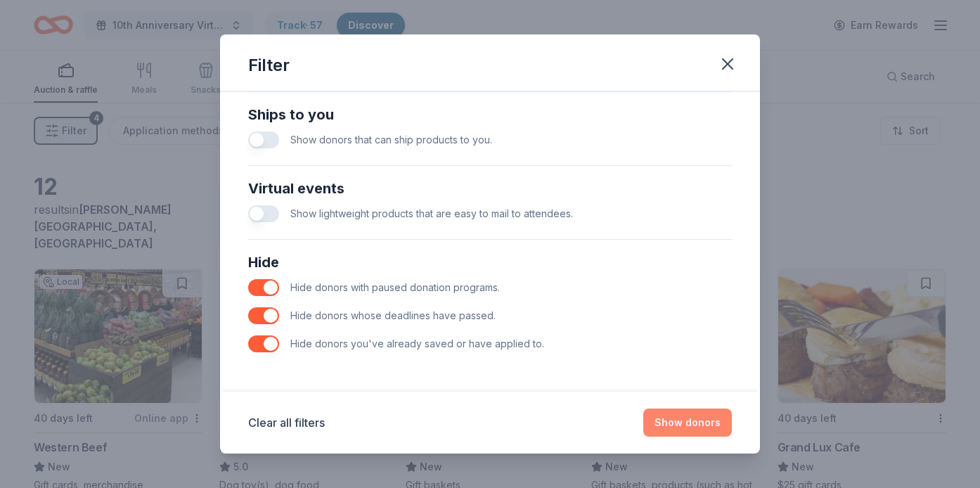 This screenshot has width=980, height=488. I want to click on div: Virtual events, so click(490, 188).